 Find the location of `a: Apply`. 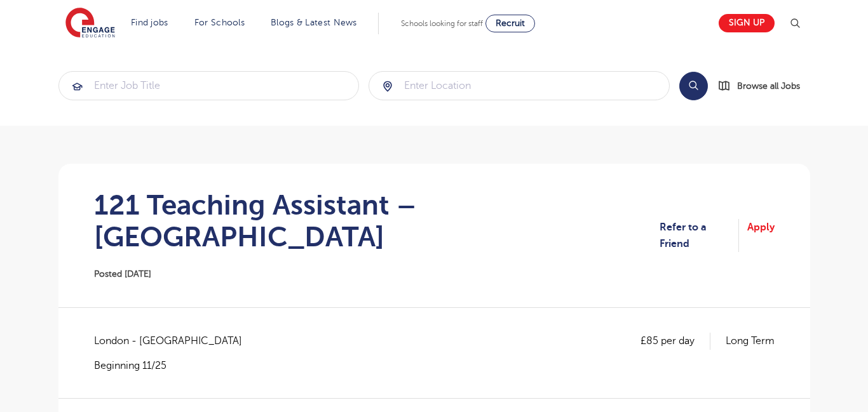

a: Apply is located at coordinates (760, 236).